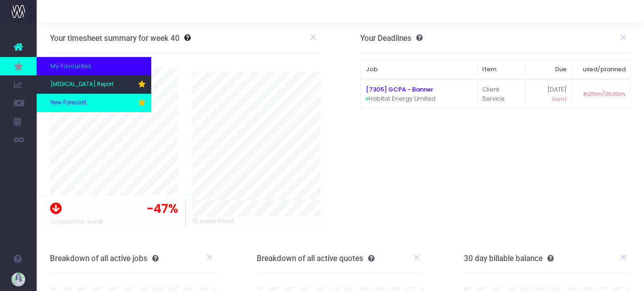  I want to click on img: images/default_profile_image.png, so click(19, 279).